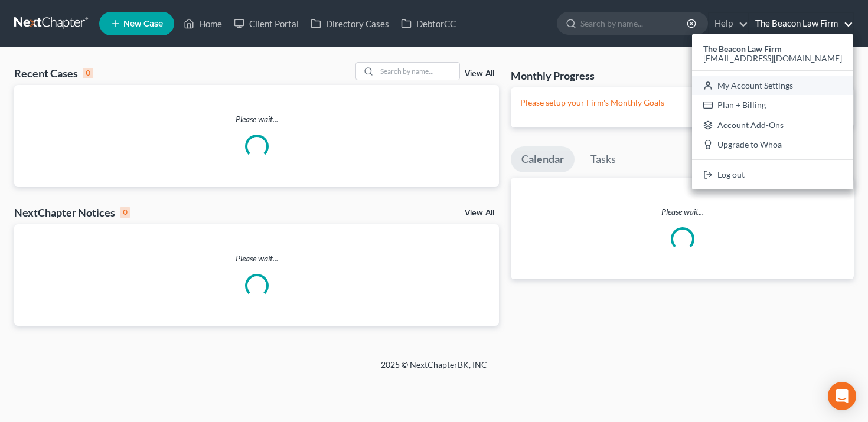  What do you see at coordinates (772, 145) in the screenshot?
I see `a: Upgrade to Whoa` at bounding box center [772, 145].